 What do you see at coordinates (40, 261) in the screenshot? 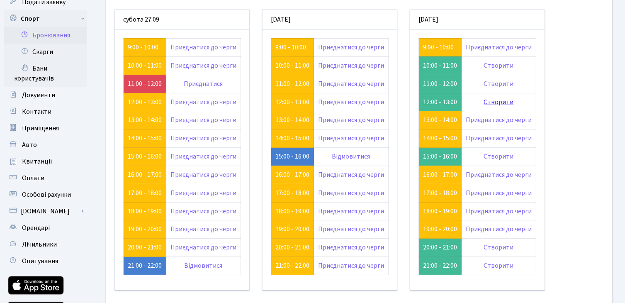
I see `span: Опитування` at bounding box center [40, 261].